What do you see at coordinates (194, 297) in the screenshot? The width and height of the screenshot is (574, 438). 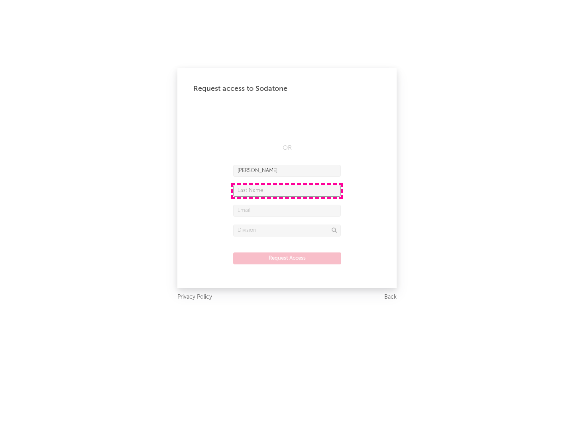 I see `a: Privacy Policy` at bounding box center [194, 297].